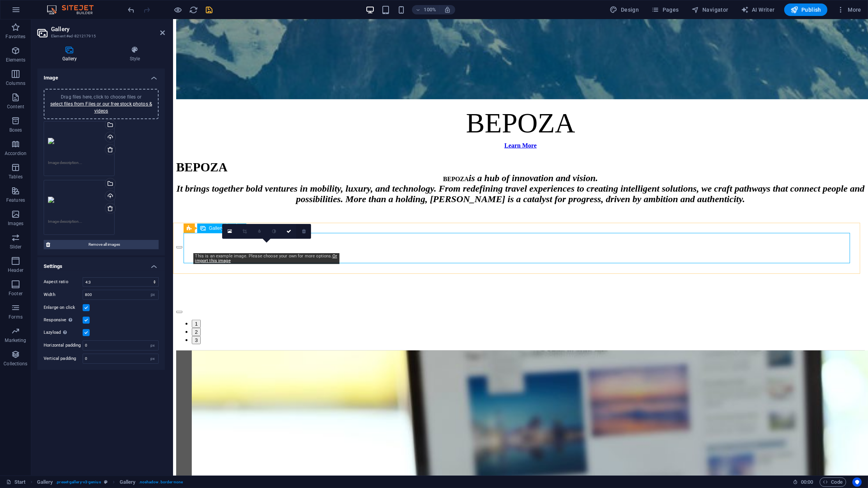  What do you see at coordinates (23, 313) in the screenshot?
I see `button: 2` at bounding box center [23, 313].